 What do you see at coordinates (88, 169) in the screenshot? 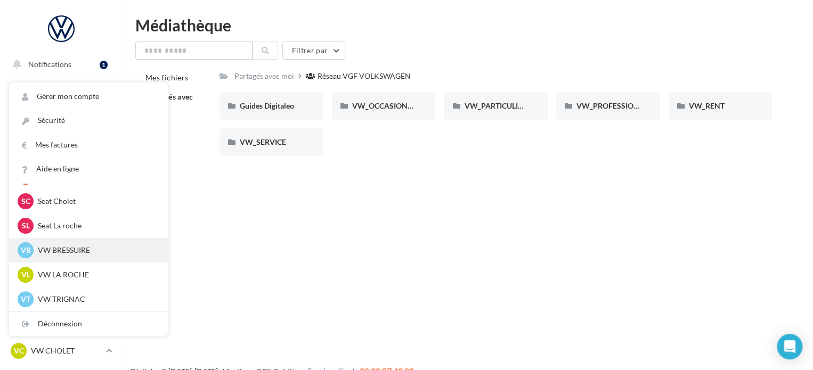
I see `a: Aide en ligne` at bounding box center [88, 169].